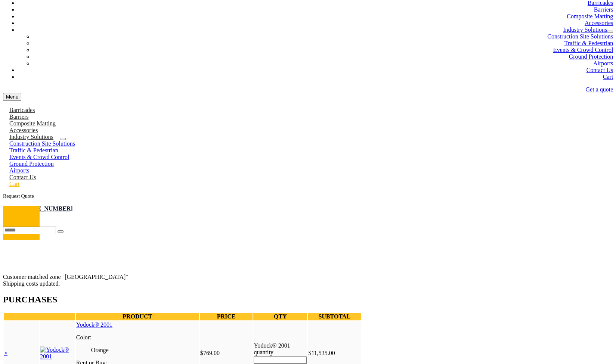  Describe the element at coordinates (226, 316) in the screenshot. I see `th: PRICE` at that location.